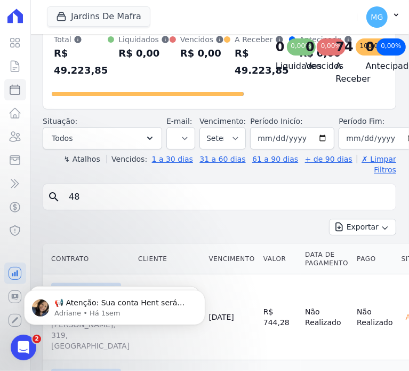 This screenshot has height=371, width=409. Describe the element at coordinates (282, 66) in the screenshot. I see `h4: Liquidados` at that location.